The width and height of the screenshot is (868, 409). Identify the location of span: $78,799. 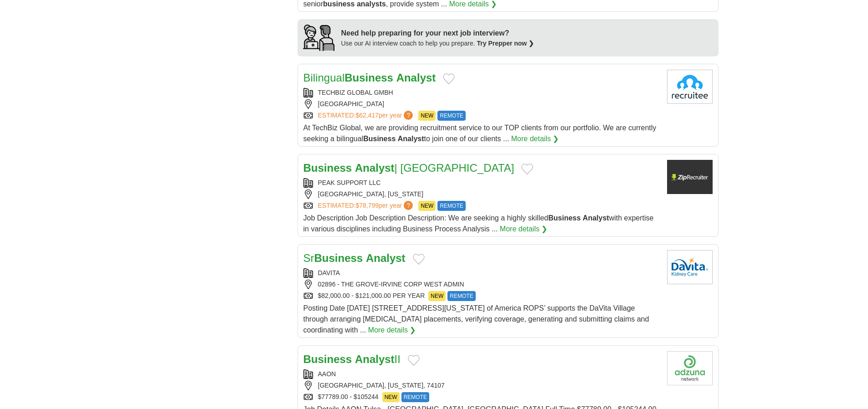
(367, 205).